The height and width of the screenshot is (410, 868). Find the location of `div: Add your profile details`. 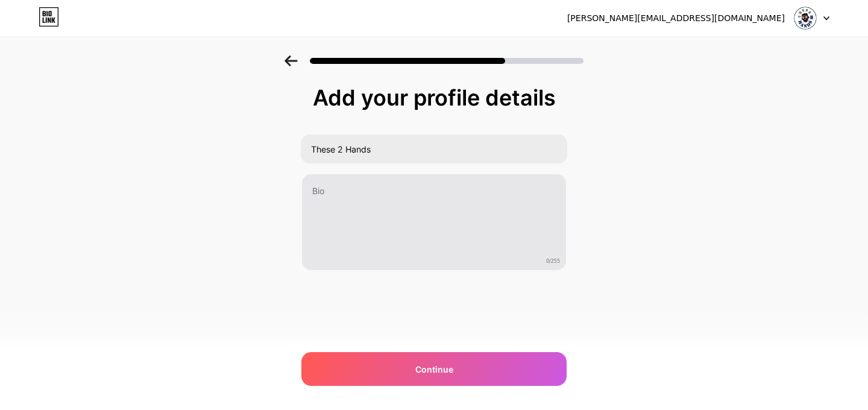

div: Add your profile details is located at coordinates (434, 98).